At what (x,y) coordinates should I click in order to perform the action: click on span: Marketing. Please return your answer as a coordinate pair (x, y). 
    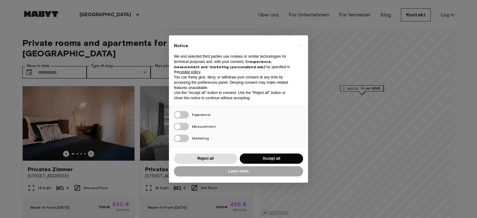
    Looking at the image, I should click on (200, 138).